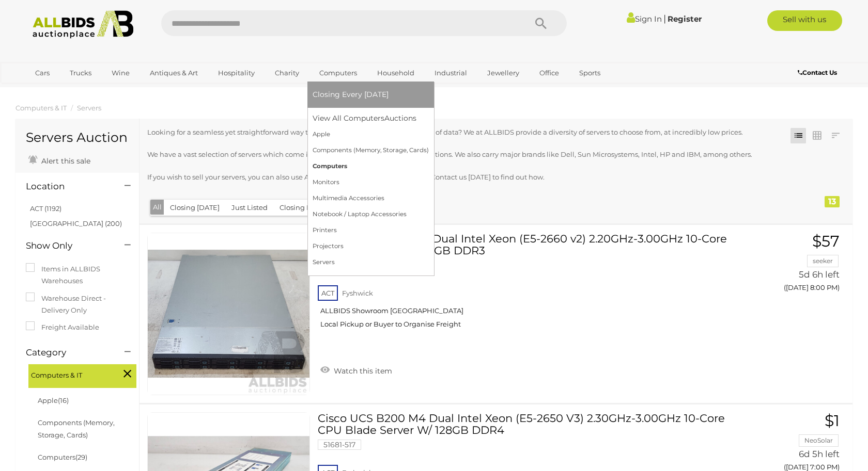 The image size is (868, 471). Describe the element at coordinates (338, 73) in the screenshot. I see `a: Computers` at that location.